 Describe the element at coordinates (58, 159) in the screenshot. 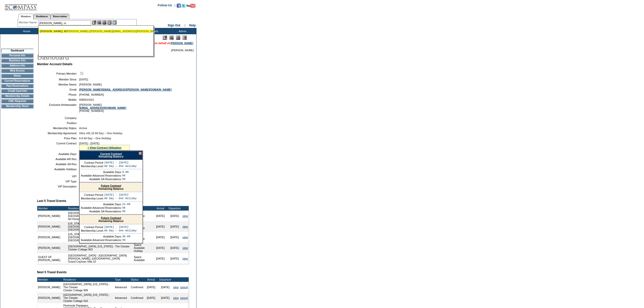

I see `td: Available AR Res:` at that location.